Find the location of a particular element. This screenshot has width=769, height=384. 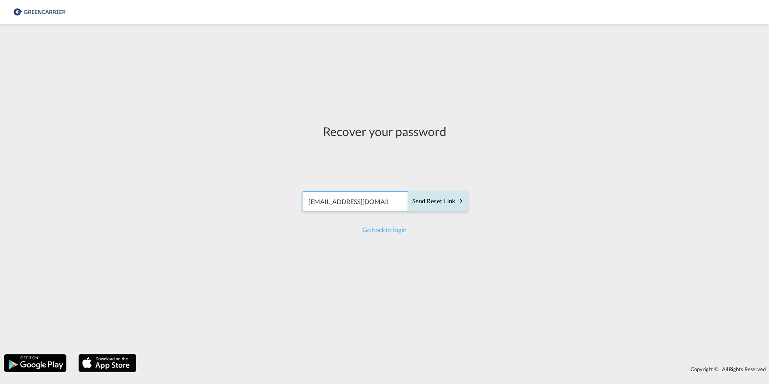

div: Send reset link is located at coordinates (438, 201).